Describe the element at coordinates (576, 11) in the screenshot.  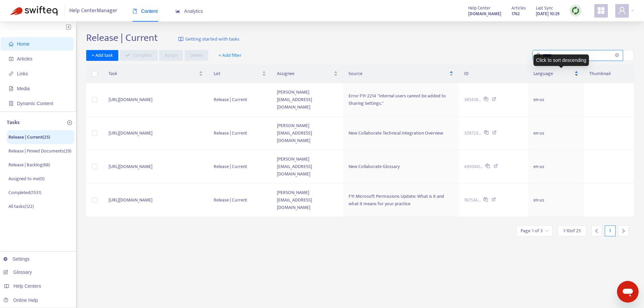
I see `img: sync.dc5367851b00ba804db3.png` at that location.